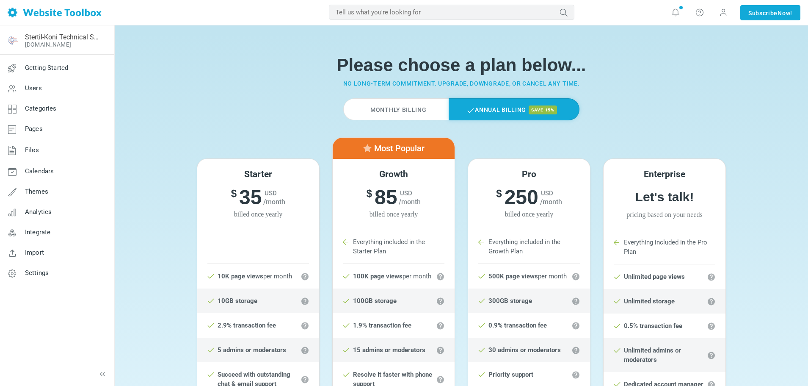 The image size is (808, 386). I want to click on strong: 10GB storage, so click(237, 301).